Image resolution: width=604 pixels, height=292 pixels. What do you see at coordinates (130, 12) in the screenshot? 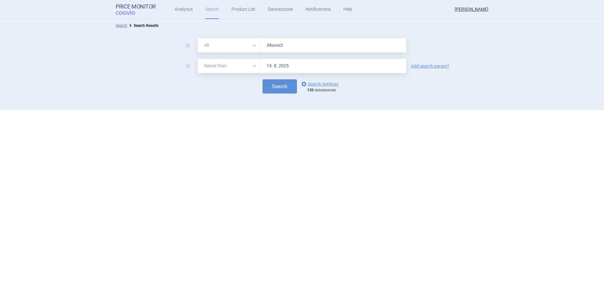
I see `span: COGVIO` at bounding box center [130, 12].